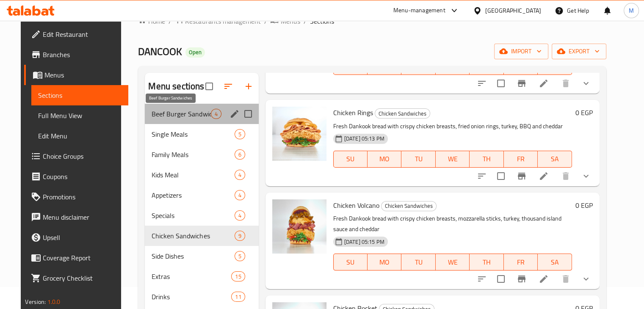 This screenshot has height=309, width=644. I want to click on span: Open, so click(195, 52).